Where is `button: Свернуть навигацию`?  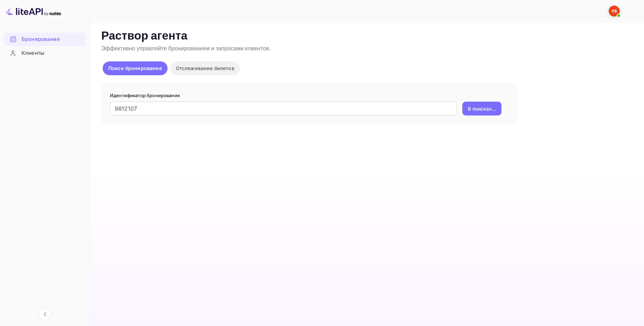
button: Свернуть навигацию is located at coordinates (45, 314).